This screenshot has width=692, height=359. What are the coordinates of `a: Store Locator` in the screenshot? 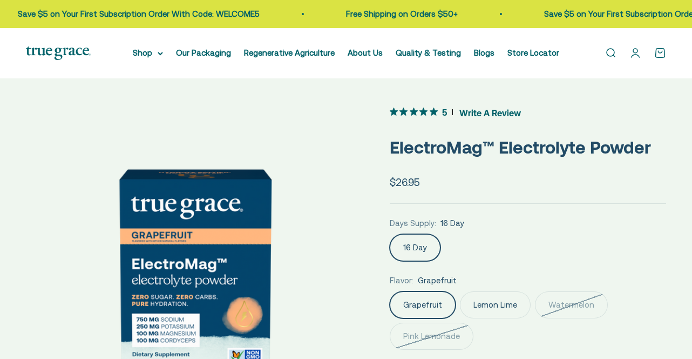 It's located at (534, 52).